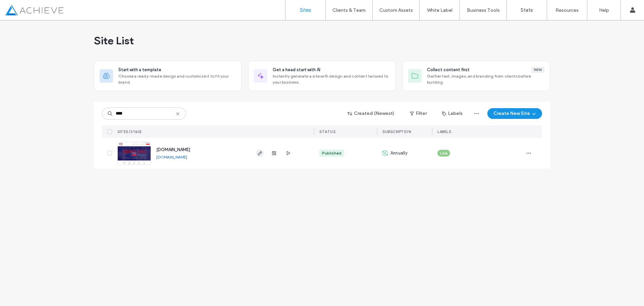 The width and height of the screenshot is (644, 306). I want to click on span: SITES (1/160), so click(130, 132).